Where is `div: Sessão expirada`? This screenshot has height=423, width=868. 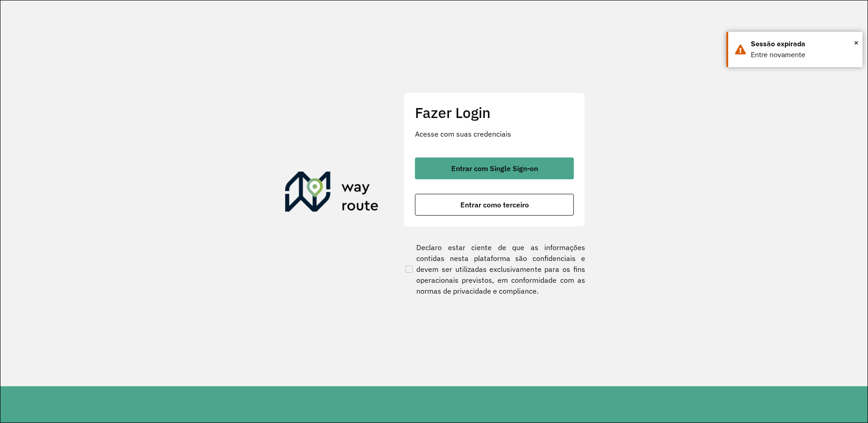
div: Sessão expirada is located at coordinates (803, 44).